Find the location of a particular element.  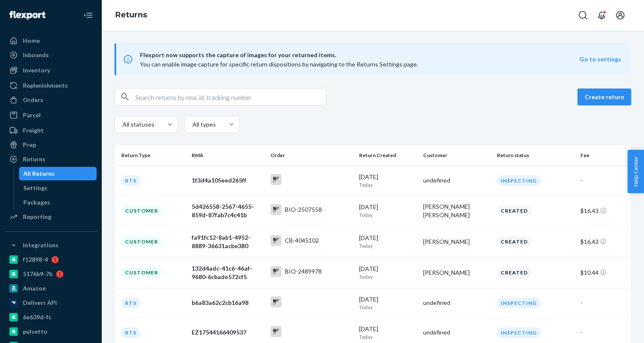

a: Home is located at coordinates (51, 41).